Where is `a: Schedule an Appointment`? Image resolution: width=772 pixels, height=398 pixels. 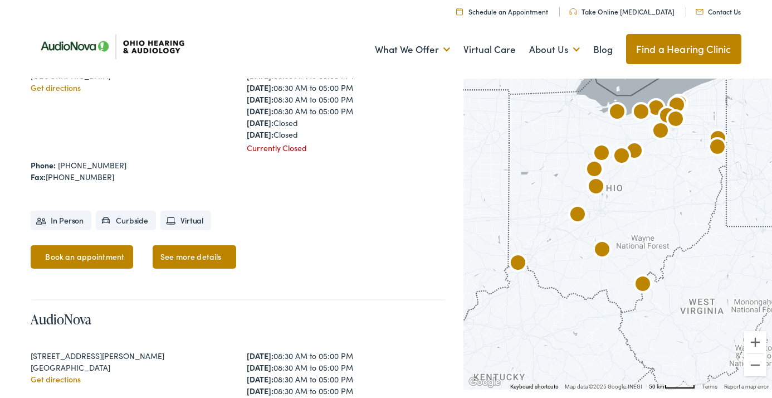 a: Schedule an Appointment is located at coordinates (502, 11).